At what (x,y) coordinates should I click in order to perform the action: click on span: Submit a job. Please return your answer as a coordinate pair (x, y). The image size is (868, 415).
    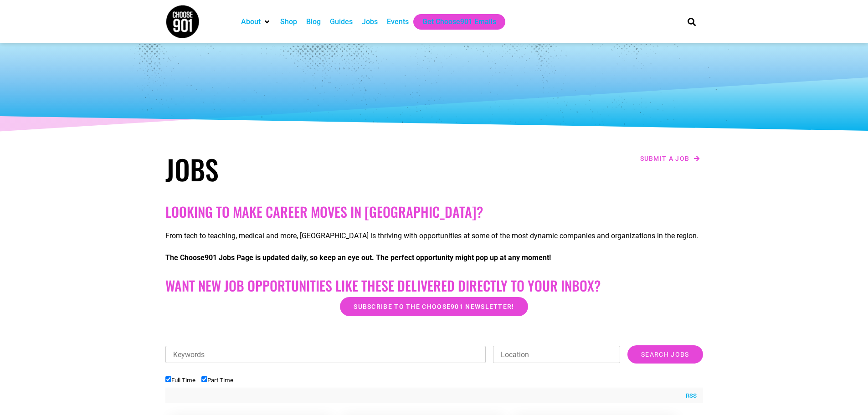
    Looking at the image, I should click on (665, 159).